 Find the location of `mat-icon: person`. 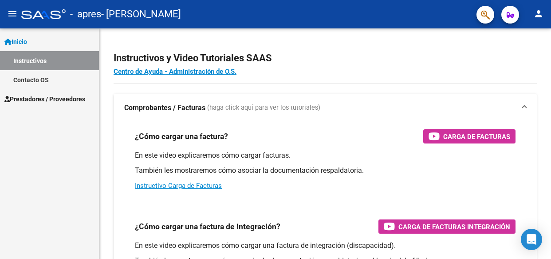

mat-icon: person is located at coordinates (538, 14).